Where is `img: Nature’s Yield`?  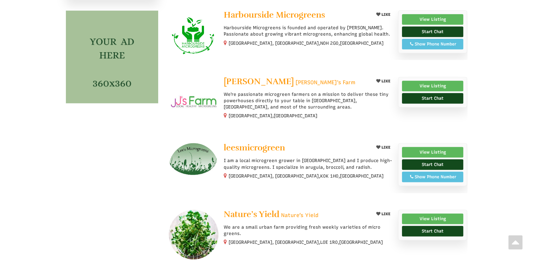
img: Nature’s Yield is located at coordinates (193, 234).